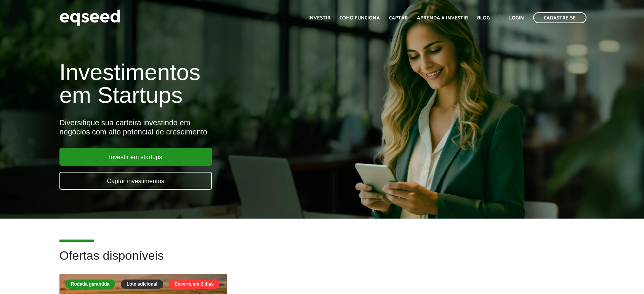 The width and height of the screenshot is (644, 294). I want to click on a: Blog, so click(483, 18).